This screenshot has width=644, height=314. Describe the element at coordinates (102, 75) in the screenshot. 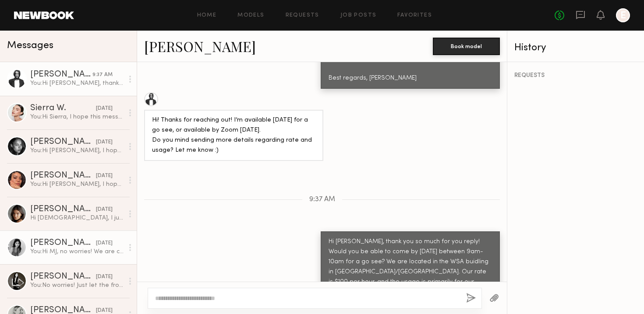

I see `div: 9:37 AM` at that location.